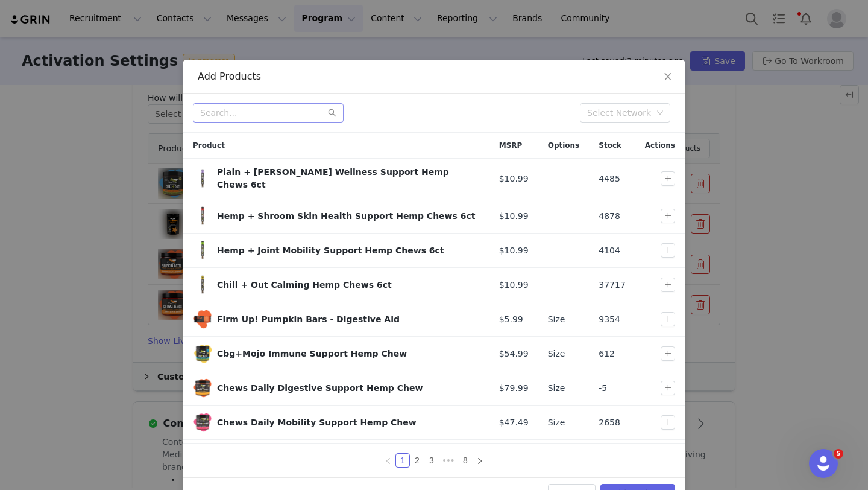  What do you see at coordinates (203, 319) in the screenshot?
I see `img: FirmUp_Single_Bar_Front_704c2259-c094-4e2f-bf67-485239bf05cb.png` at bounding box center [203, 319].